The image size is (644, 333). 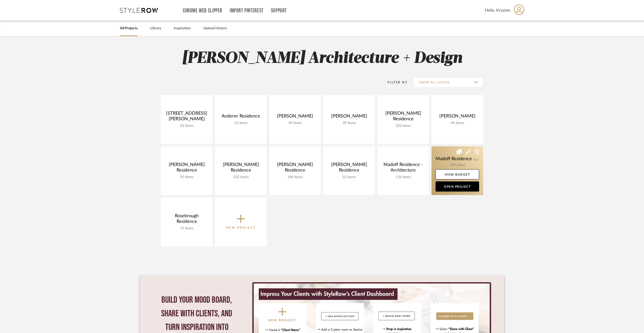 I want to click on div: 62 items, so click(x=187, y=126).